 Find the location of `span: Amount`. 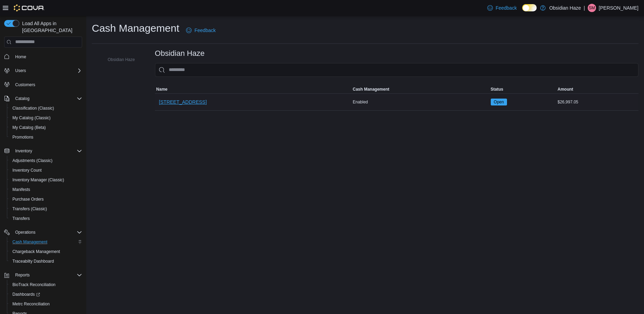

span: Amount is located at coordinates (565, 89).